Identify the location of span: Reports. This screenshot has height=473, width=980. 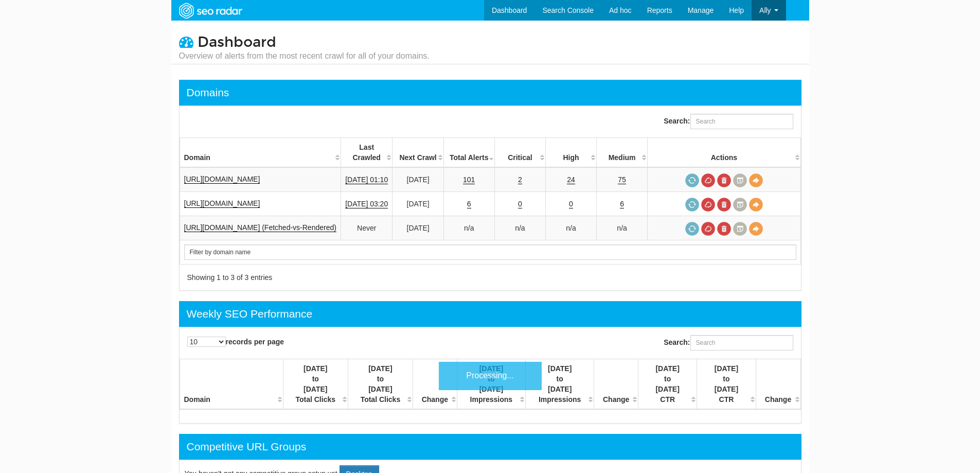
(660, 10).